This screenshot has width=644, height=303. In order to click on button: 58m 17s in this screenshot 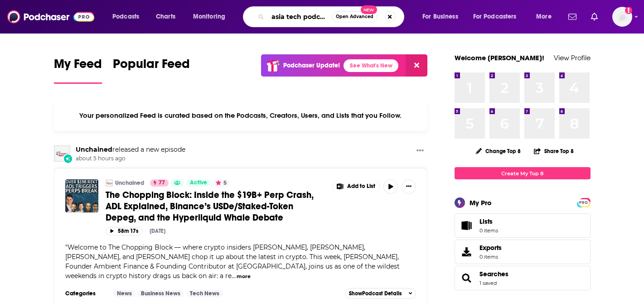, I will do `click(124, 231)`.